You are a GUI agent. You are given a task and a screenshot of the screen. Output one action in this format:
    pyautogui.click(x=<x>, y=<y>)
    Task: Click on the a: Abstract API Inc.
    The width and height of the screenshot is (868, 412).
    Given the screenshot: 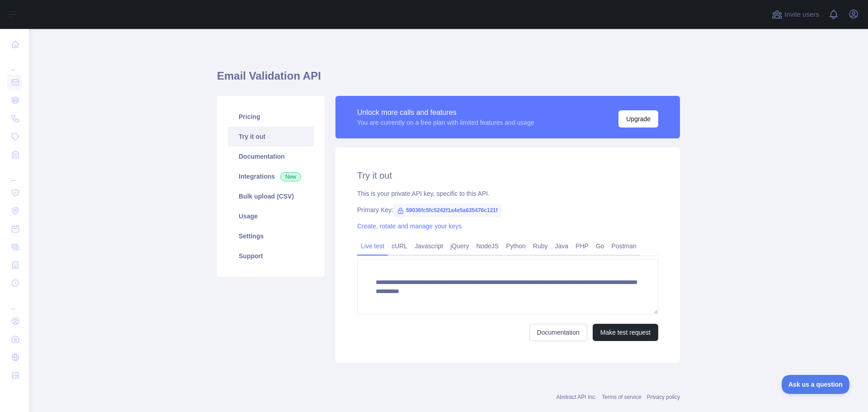 What is the action you would take?
    pyautogui.click(x=576, y=397)
    